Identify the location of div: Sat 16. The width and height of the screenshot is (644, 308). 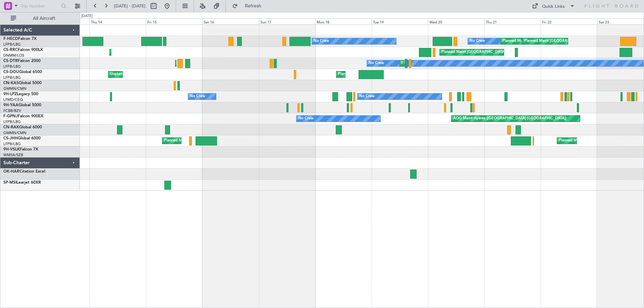
(230, 21).